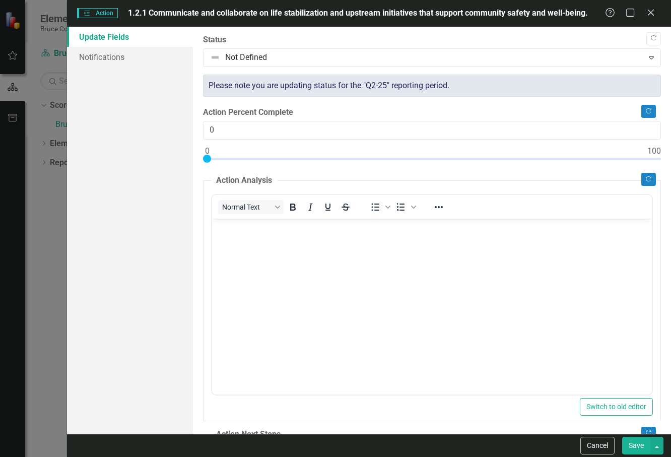 The height and width of the screenshot is (457, 671). Describe the element at coordinates (293, 207) in the screenshot. I see `button: Bold` at that location.